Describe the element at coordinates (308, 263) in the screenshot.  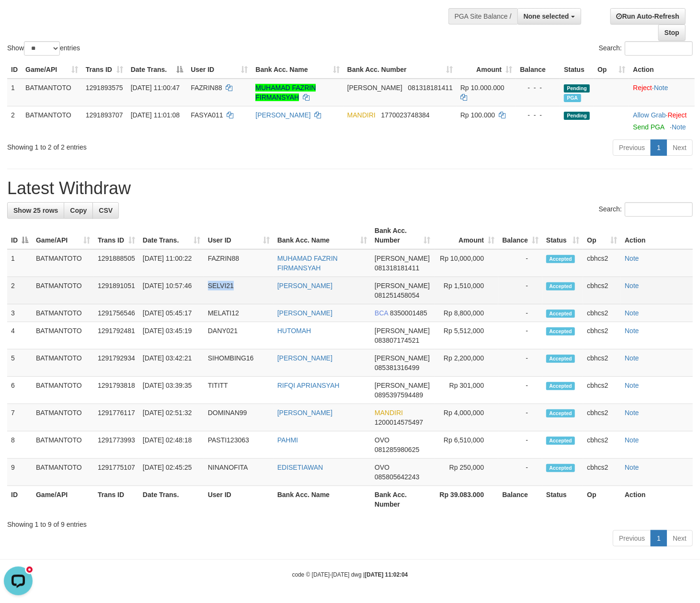
I see `a: MUHAMAD FAZRIN FIRMANSYAH` at that location.